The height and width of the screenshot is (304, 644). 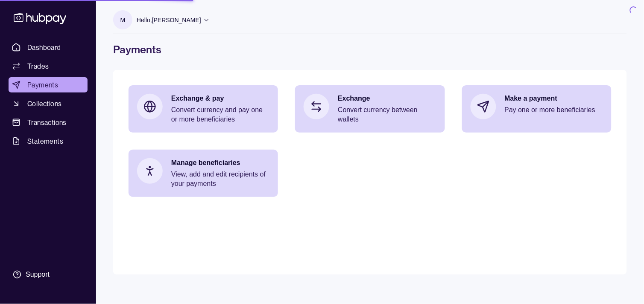 What do you see at coordinates (220, 179) in the screenshot?
I see `p: View, add and edit recipients of your payments` at bounding box center [220, 179].